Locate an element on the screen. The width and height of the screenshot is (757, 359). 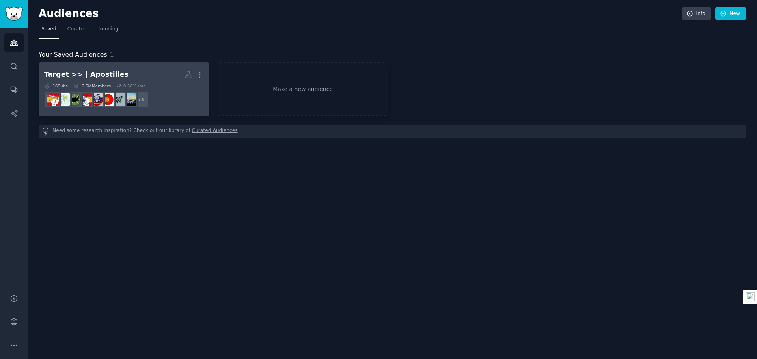
img: SpainExpats is located at coordinates (130, 99).